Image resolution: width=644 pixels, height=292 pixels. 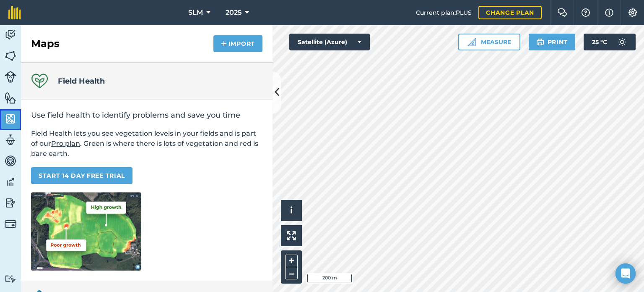 I want to click on h2: Maps, so click(x=45, y=44).